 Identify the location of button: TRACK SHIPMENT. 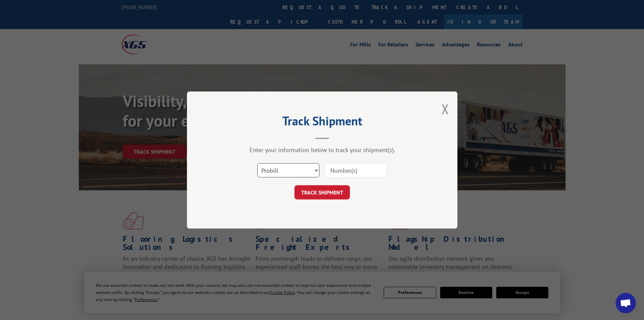
(322, 192).